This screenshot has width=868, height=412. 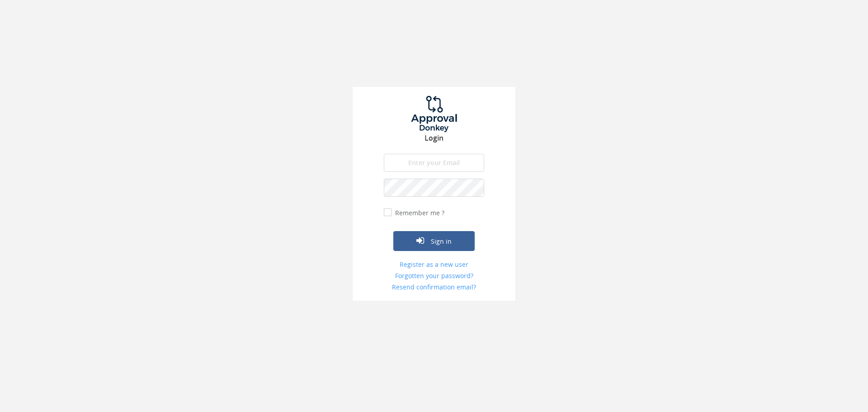 I want to click on a: Resend confirmation email?, so click(x=434, y=288).